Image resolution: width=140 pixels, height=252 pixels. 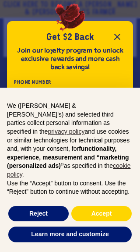 I want to click on button: Close popup, so click(x=117, y=37).